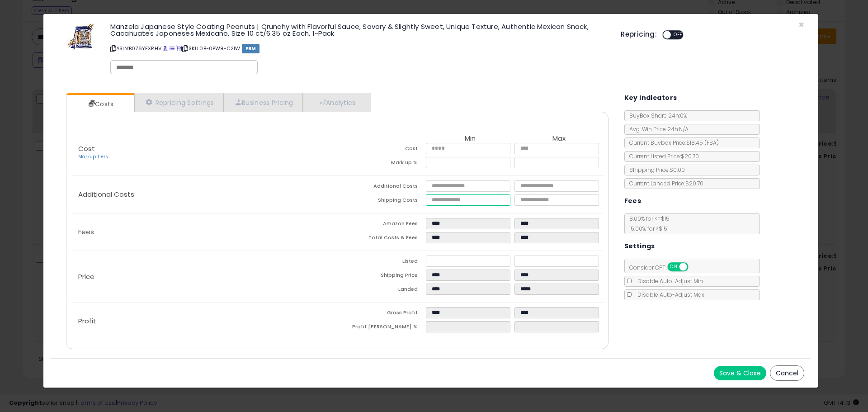 The image size is (868, 412). Describe the element at coordinates (204, 277) in the screenshot. I see `p: Price` at that location.